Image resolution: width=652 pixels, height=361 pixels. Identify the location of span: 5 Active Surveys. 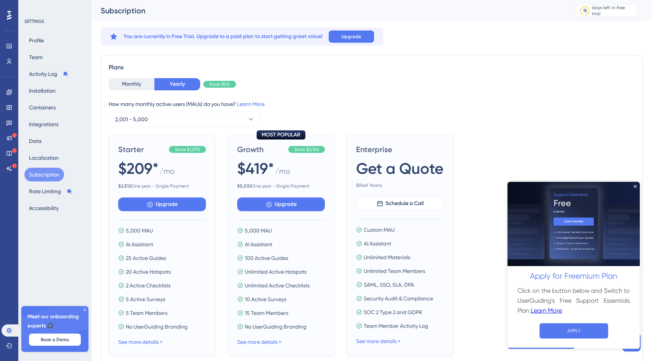
(145, 299).